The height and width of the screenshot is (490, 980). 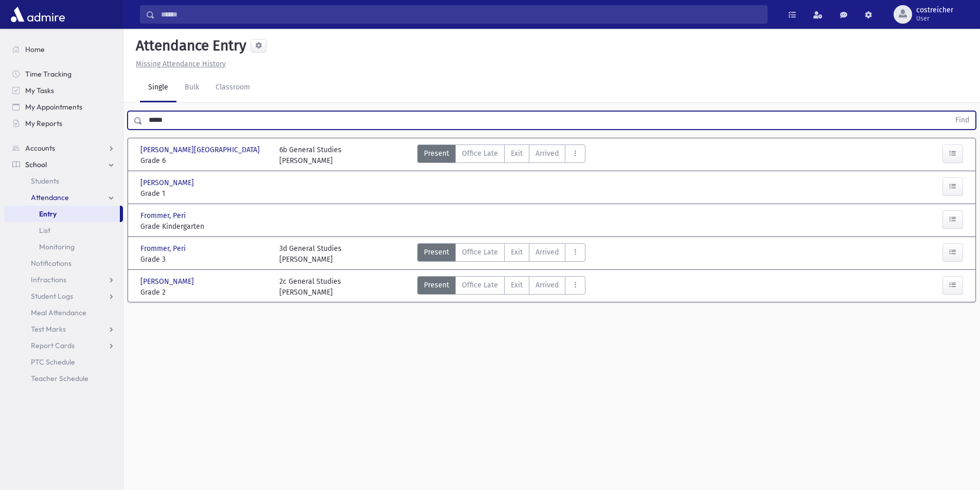 What do you see at coordinates (45, 230) in the screenshot?
I see `span: List` at bounding box center [45, 230].